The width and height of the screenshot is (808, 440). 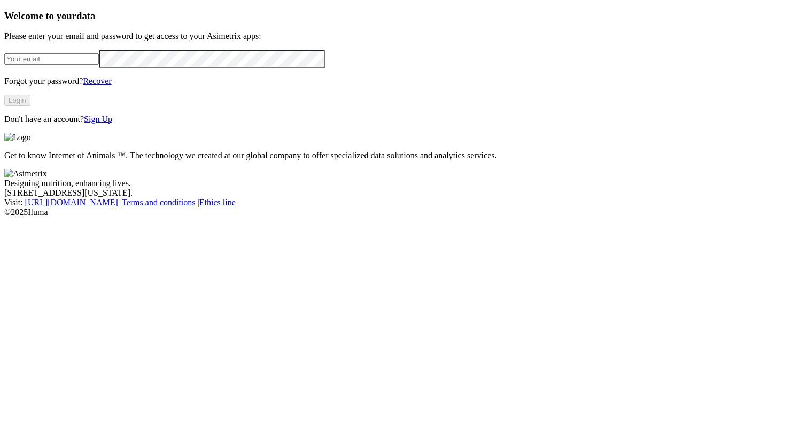 What do you see at coordinates (404, 36) in the screenshot?
I see `p: Please enter your email and password to get access to your Asimetrix apps:` at bounding box center [404, 36].